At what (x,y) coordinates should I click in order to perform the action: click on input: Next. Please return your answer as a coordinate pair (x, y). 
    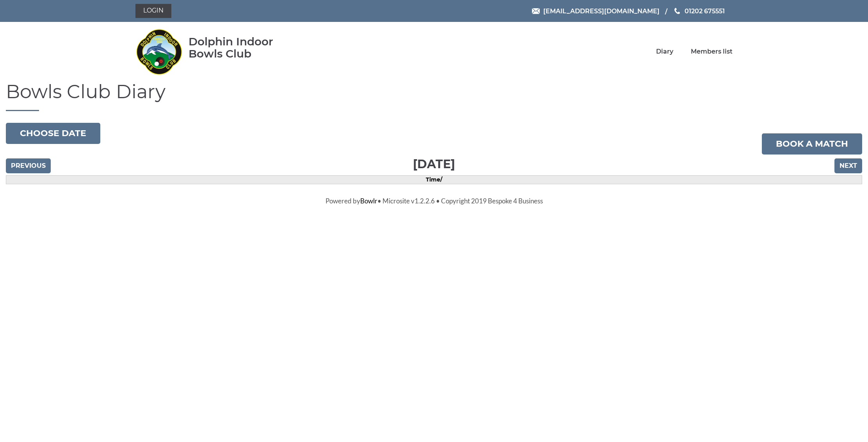
    Looking at the image, I should click on (848, 165).